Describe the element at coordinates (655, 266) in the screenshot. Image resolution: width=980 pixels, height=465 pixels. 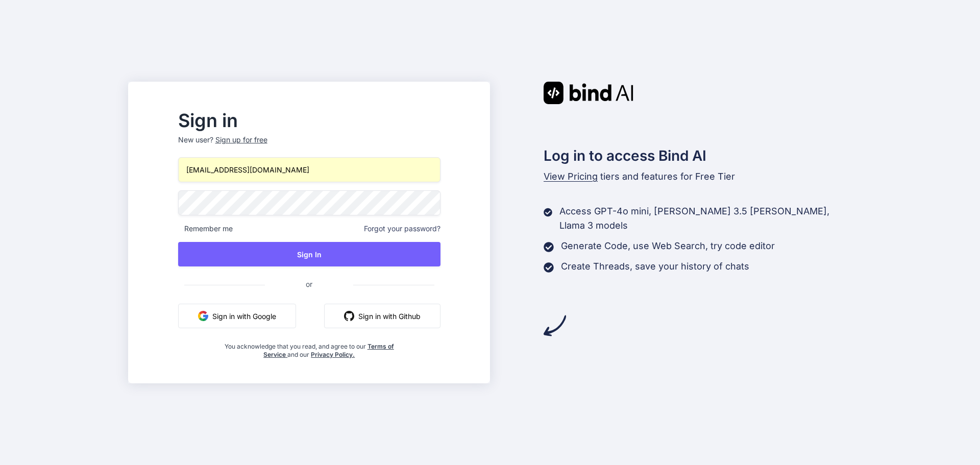
I see `p: Create Threads, save your history of chats` at that location.